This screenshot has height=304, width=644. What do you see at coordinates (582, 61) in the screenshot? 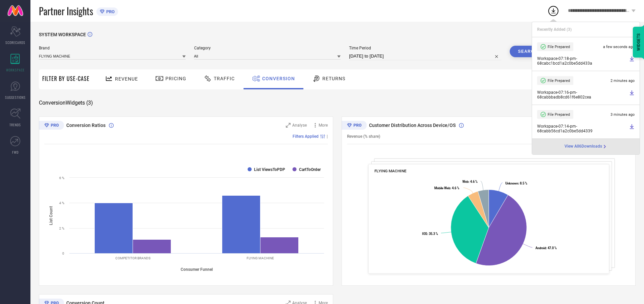
I see `span: Workspace - 07:18-pm - 68cabc1bcd1a2c0be5dd433a` at bounding box center [582, 61].